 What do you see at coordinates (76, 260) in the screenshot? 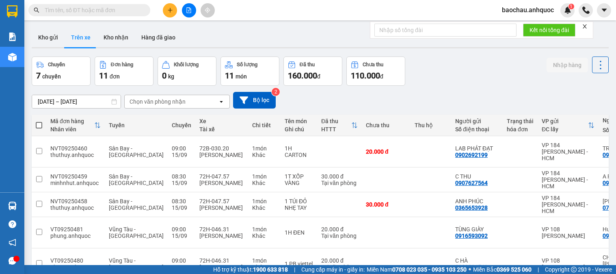
I see `div: VT09250480` at bounding box center [76, 260].